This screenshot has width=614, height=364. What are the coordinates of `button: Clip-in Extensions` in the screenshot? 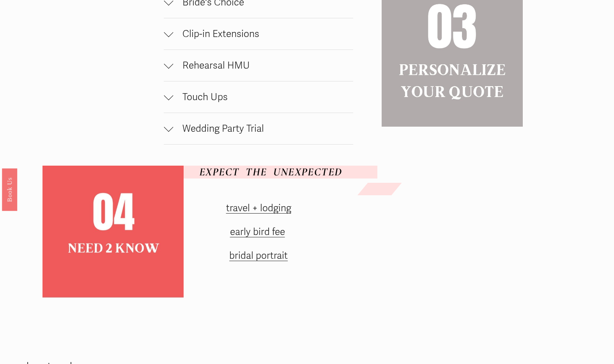 It's located at (259, 34).